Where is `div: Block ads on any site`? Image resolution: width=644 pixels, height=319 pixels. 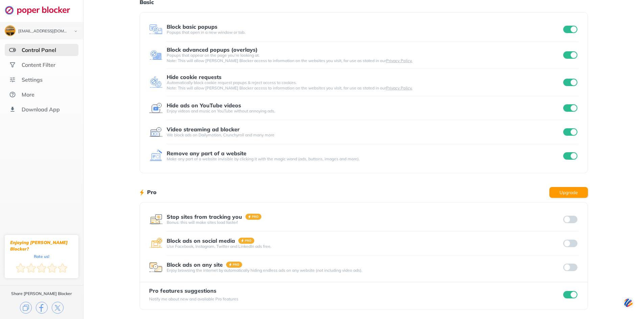
div: Block ads on any site is located at coordinates (195, 265).